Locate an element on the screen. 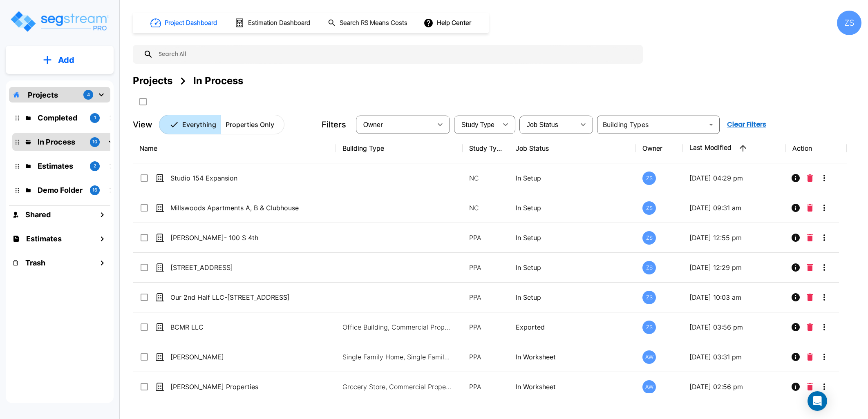  p: Single Family Home, Single Family Home Site is located at coordinates (397, 356).